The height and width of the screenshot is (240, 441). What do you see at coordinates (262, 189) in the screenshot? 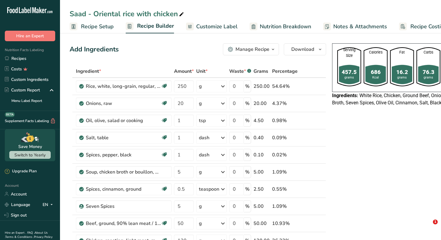
I see `div: 2.50` at bounding box center [262, 189].